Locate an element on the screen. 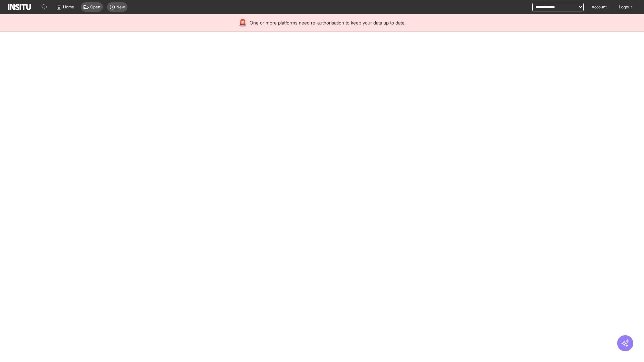  span: One or more platforms need re-authorisation to keep your data up to date. is located at coordinates (327, 23).